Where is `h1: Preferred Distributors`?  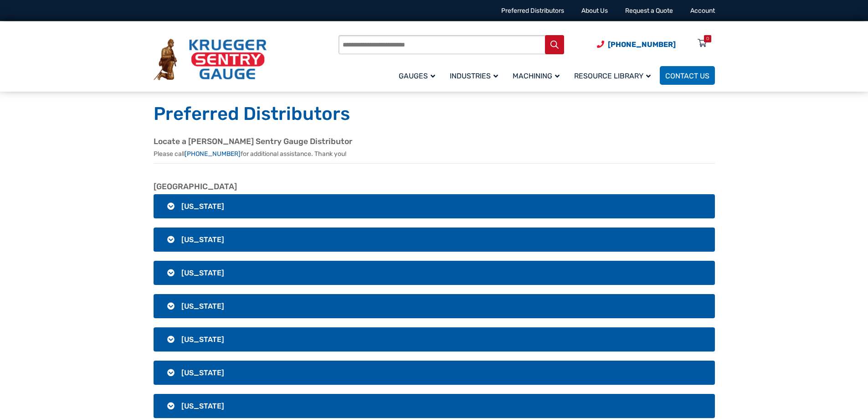
h1: Preferred Distributors is located at coordinates (434, 114).